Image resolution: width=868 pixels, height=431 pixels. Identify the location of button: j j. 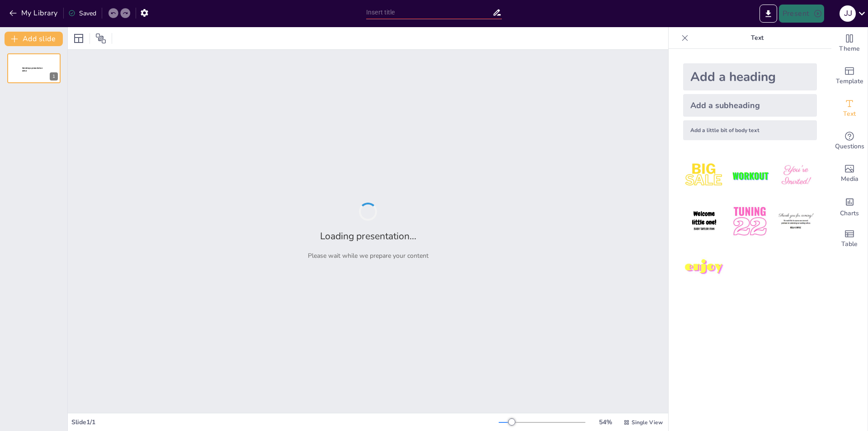
(848, 14).